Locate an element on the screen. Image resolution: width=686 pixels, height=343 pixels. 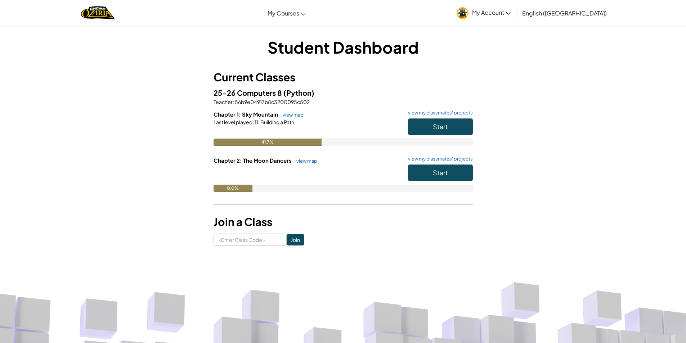
div: 0.0% is located at coordinates (233, 188).